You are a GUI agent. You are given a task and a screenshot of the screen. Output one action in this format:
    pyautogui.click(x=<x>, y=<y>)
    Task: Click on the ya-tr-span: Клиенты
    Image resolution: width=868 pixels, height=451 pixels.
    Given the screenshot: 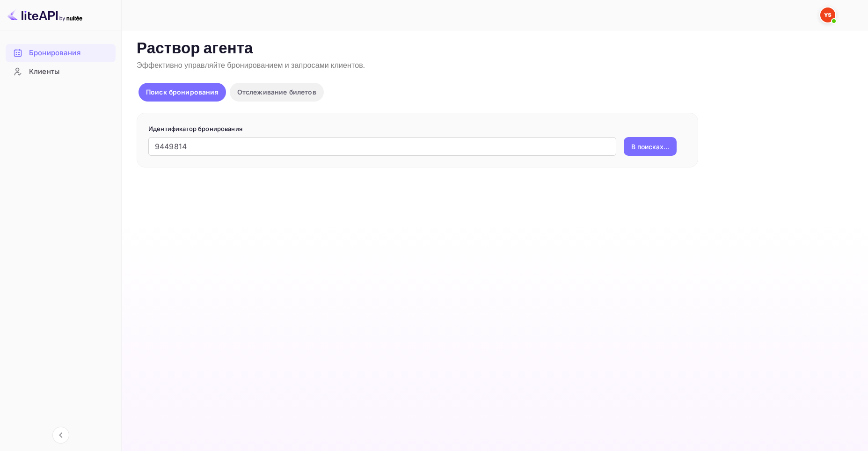 What is the action you would take?
    pyautogui.click(x=44, y=72)
    